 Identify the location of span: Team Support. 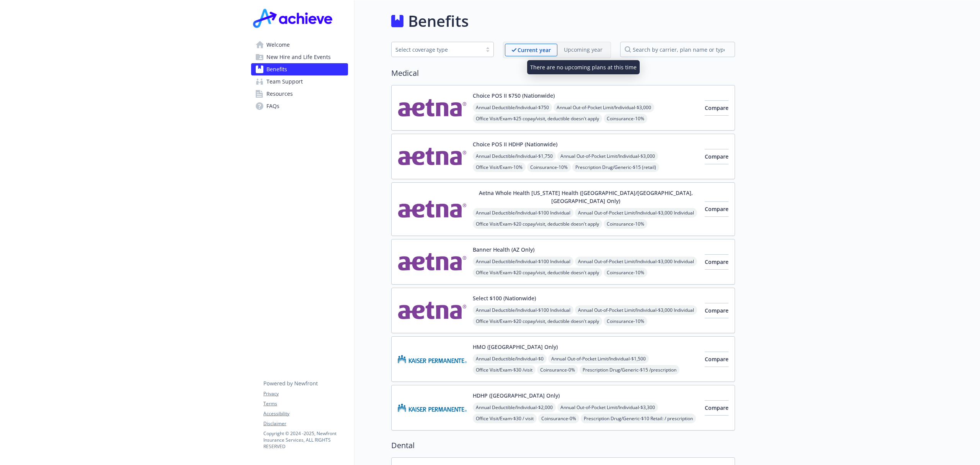
(284, 82).